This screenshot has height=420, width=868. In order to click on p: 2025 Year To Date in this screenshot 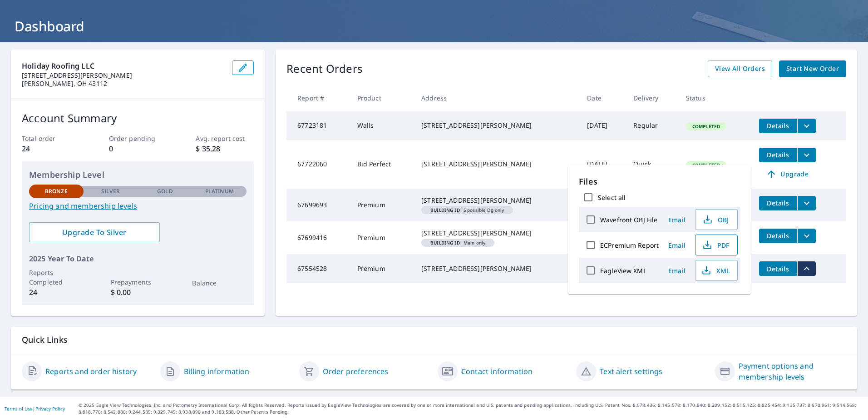, I will do `click(138, 259)`.